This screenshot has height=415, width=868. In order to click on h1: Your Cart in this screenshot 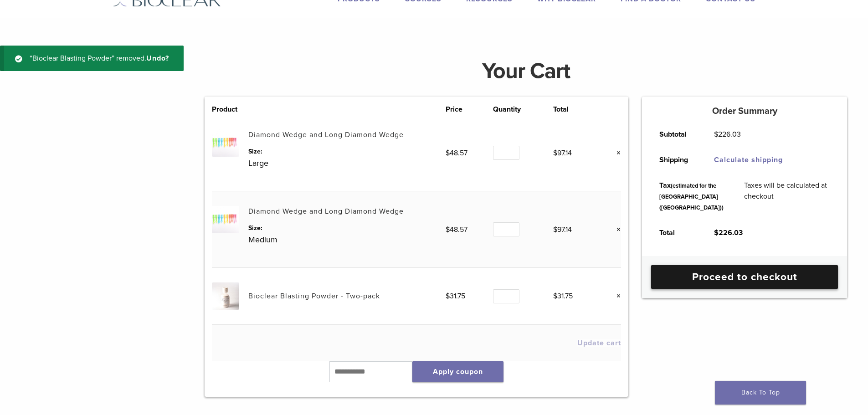, I will do `click(526, 71)`.